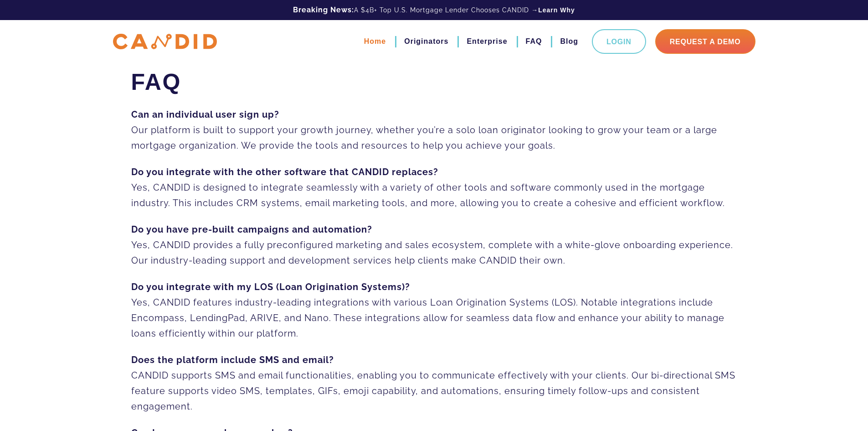  Describe the element at coordinates (434, 82) in the screenshot. I see `h1: FAQ` at that location.